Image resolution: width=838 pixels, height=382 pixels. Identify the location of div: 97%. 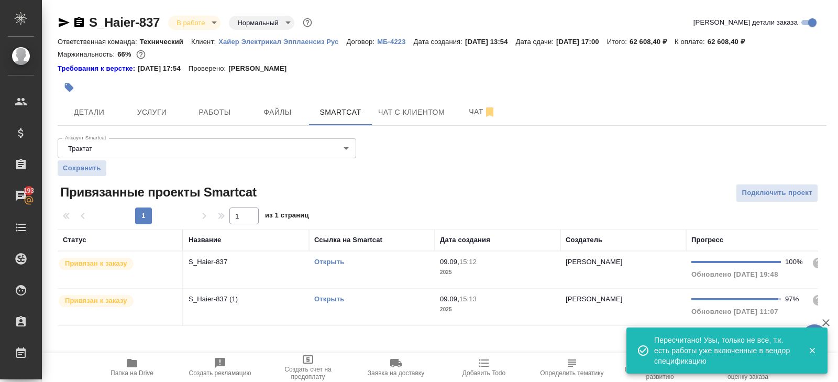
(794, 299).